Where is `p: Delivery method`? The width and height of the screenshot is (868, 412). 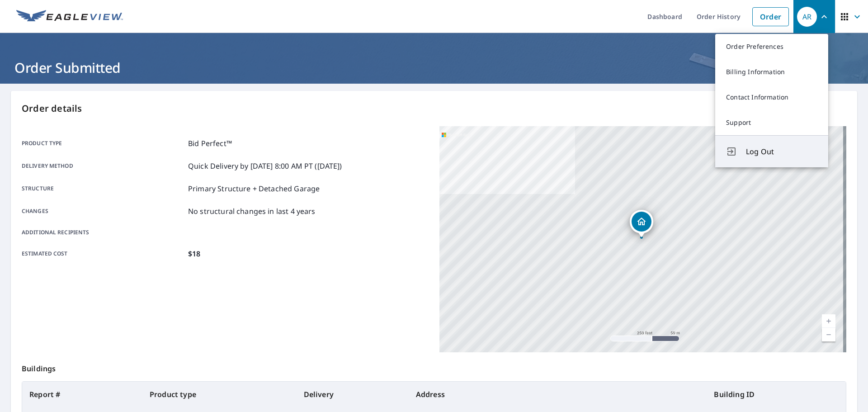
p: Delivery method is located at coordinates (103, 166).